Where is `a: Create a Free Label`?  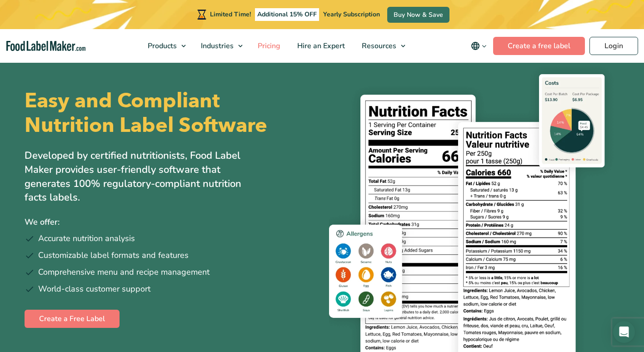 a: Create a Free Label is located at coordinates (72, 319).